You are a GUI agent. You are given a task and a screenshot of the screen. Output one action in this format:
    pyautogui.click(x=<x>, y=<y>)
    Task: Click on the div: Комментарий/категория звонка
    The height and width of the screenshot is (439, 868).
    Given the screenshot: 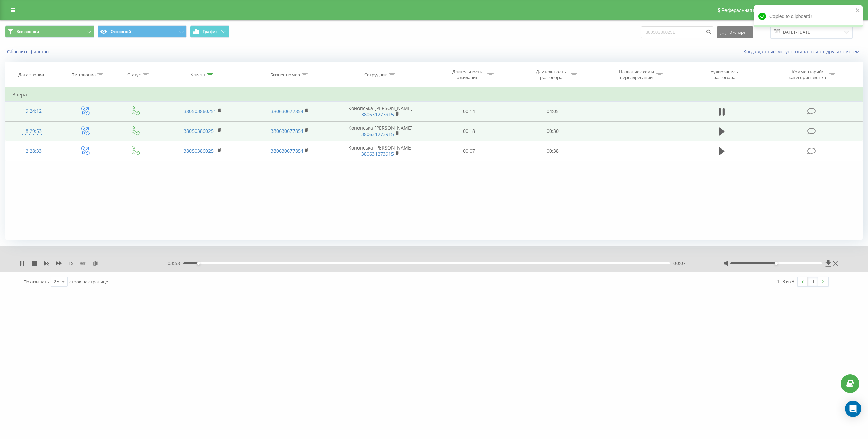 What is the action you would take?
    pyautogui.click(x=808, y=75)
    